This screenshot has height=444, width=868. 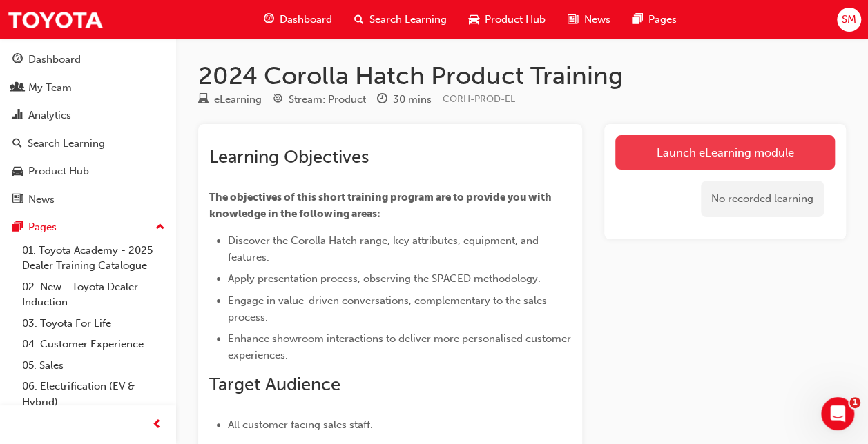 What do you see at coordinates (404, 100) in the screenshot?
I see `div: Duration` at bounding box center [404, 100].